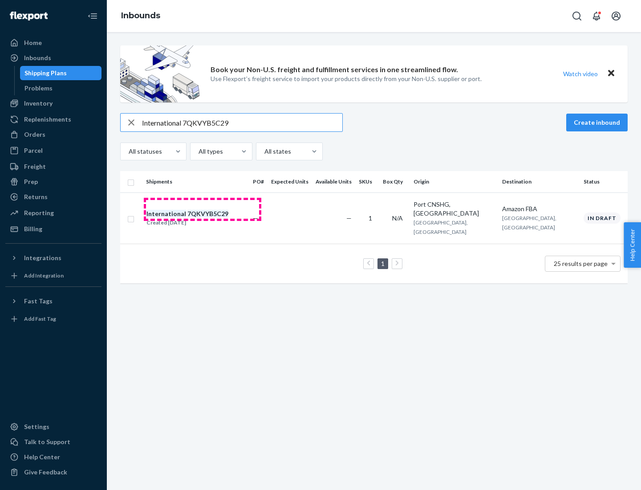 The image size is (641, 490). Describe the element at coordinates (264, 151) in the screenshot. I see `input: All states` at that location.